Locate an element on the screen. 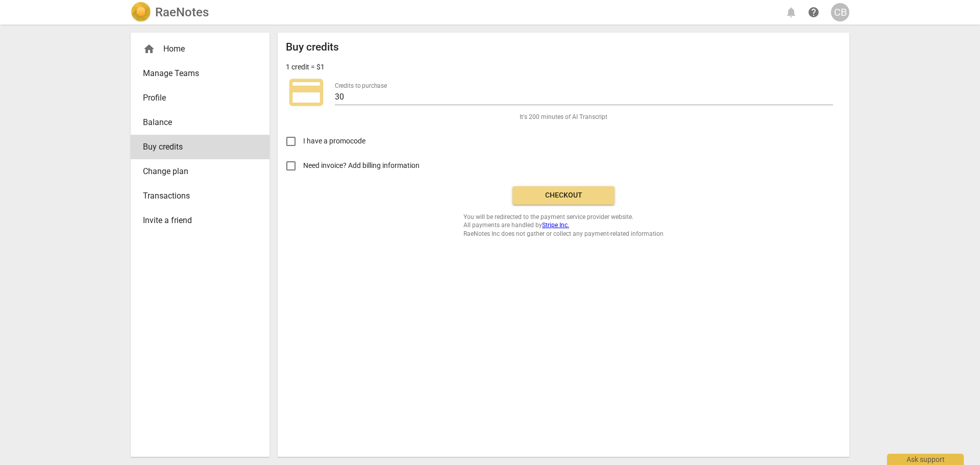  span: Manage Teams is located at coordinates (196, 73).